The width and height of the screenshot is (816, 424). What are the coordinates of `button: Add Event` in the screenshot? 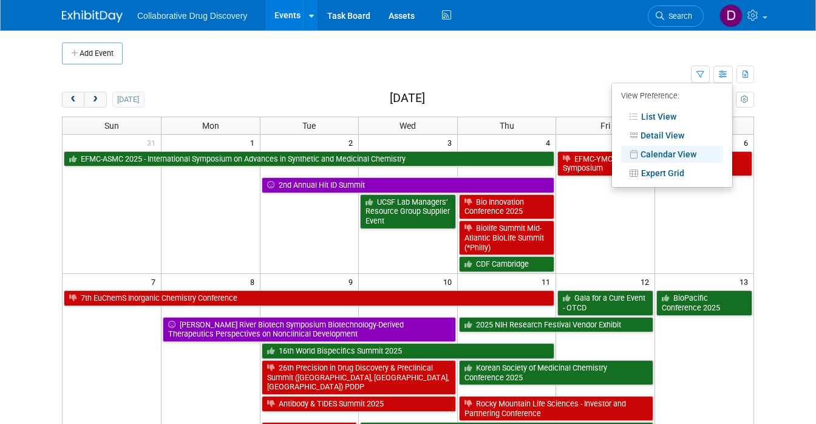 It's located at (92, 53).